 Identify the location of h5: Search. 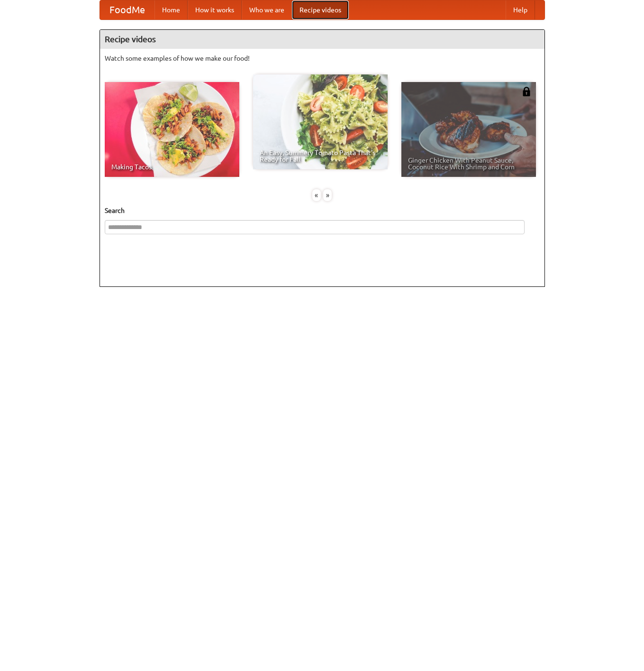
(322, 211).